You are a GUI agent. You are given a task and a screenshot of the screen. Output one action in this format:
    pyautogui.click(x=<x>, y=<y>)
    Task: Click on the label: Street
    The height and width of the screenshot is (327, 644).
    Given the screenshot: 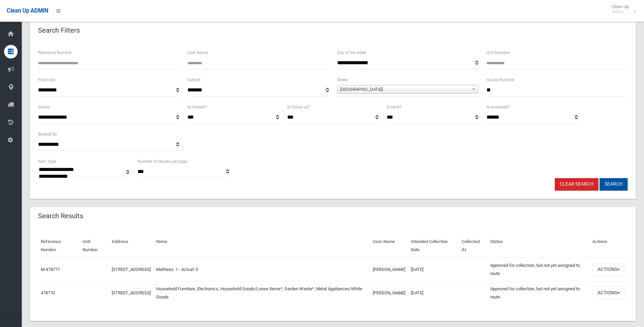 What is the action you would take?
    pyautogui.click(x=342, y=80)
    